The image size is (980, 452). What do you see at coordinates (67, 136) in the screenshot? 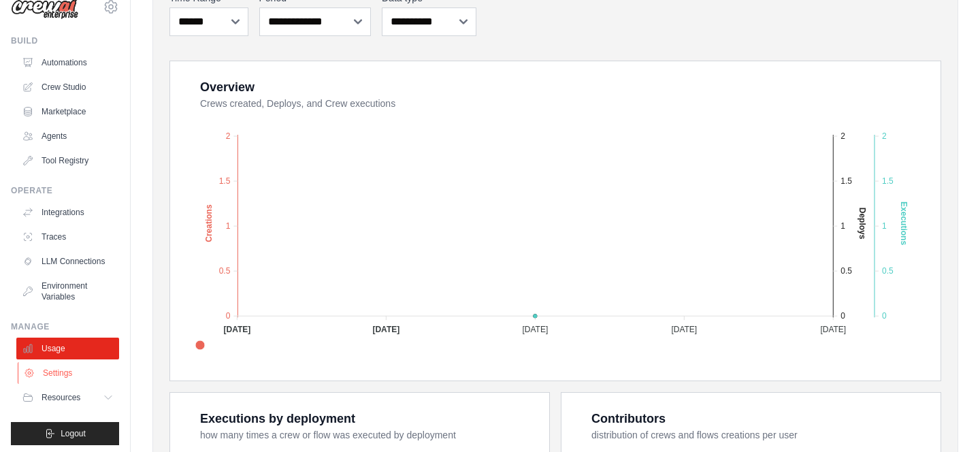
I see `a: Agents` at bounding box center [67, 136].